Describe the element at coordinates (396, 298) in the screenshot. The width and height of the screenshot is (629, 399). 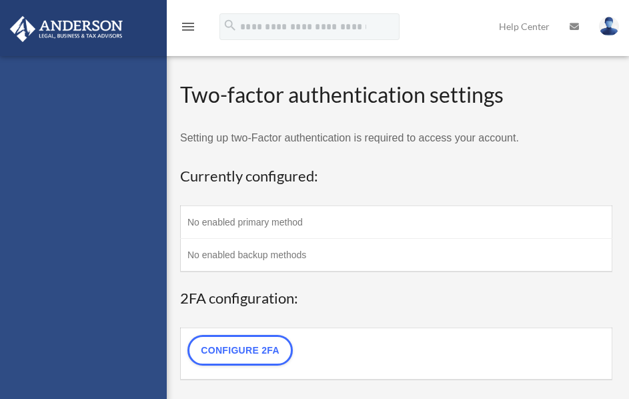
I see `h3: 2FA configuration:` at that location.